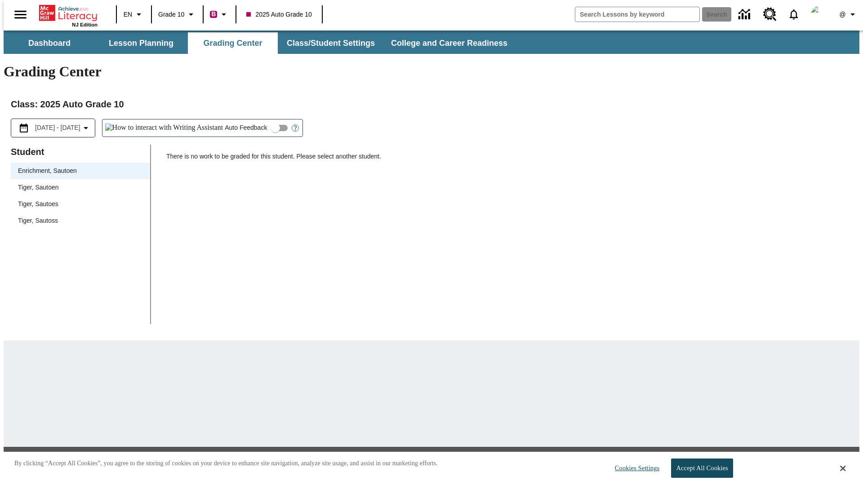  What do you see at coordinates (219, 14) in the screenshot?
I see `button: Boost Class color is violet red. Change class color` at bounding box center [219, 14].